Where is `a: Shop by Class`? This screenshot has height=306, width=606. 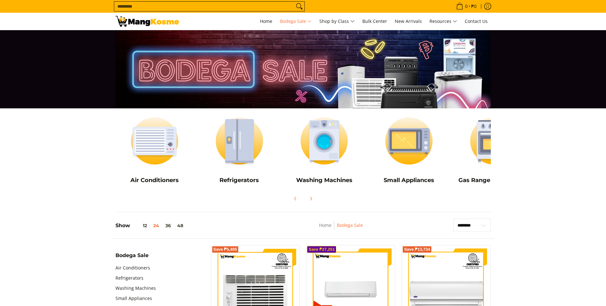 a: Shop by Class is located at coordinates (337, 21).